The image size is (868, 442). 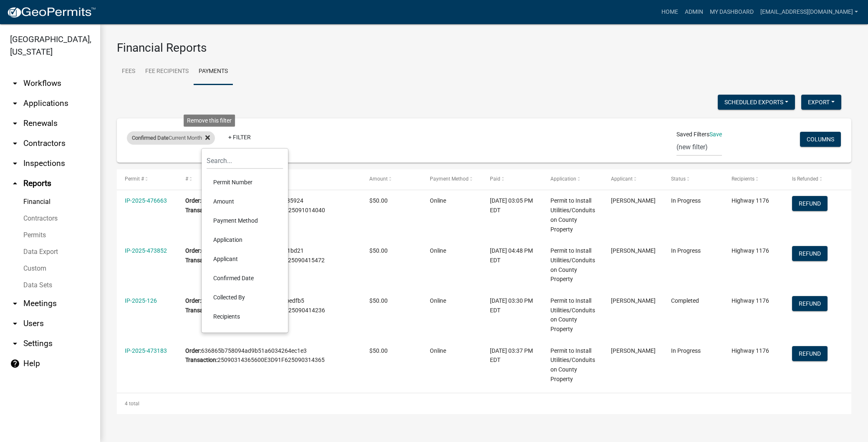 What do you see at coordinates (129, 72) in the screenshot?
I see `a: Fees` at bounding box center [129, 72].